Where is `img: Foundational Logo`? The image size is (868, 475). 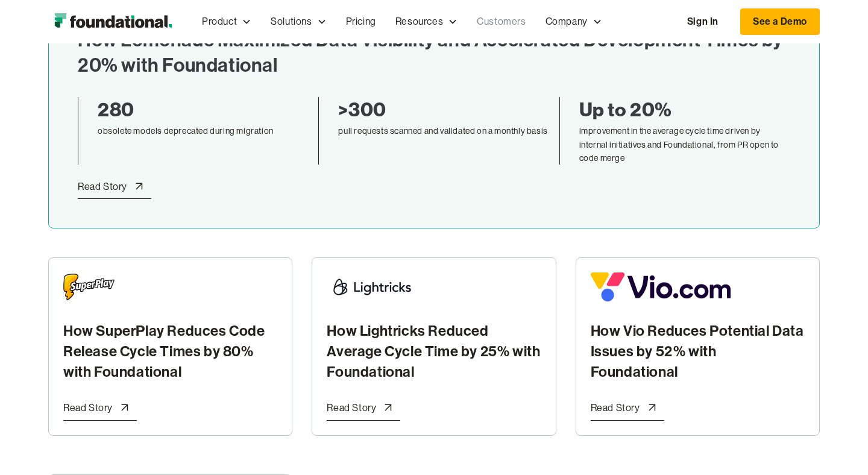
img: Foundational Logo is located at coordinates (112, 22).